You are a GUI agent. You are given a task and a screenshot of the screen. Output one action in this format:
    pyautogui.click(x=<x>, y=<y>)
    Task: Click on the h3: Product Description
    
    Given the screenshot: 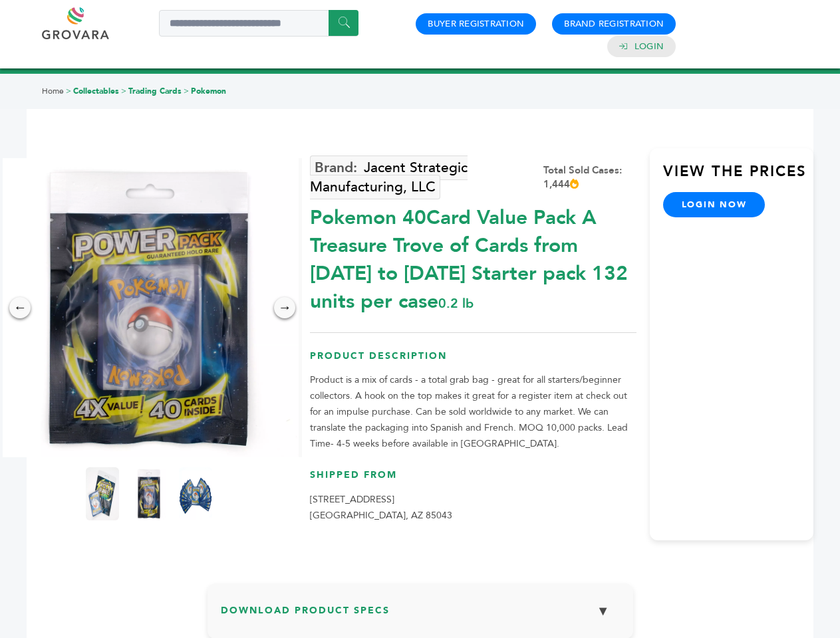 What is the action you would take?
    pyautogui.click(x=472, y=361)
    